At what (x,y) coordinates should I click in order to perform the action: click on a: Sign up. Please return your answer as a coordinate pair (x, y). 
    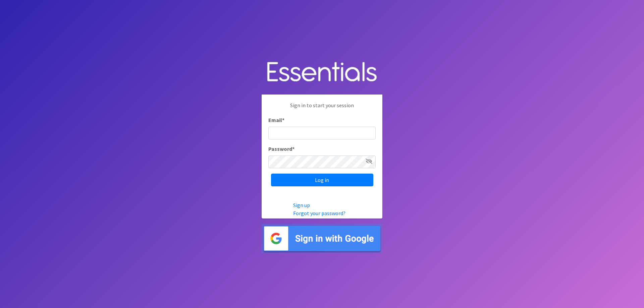
    Looking at the image, I should click on (301, 205).